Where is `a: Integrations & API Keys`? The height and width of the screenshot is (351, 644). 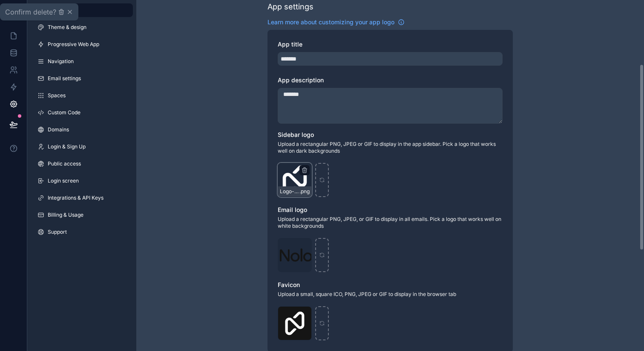
a: Integrations & API Keys is located at coordinates (82, 198).